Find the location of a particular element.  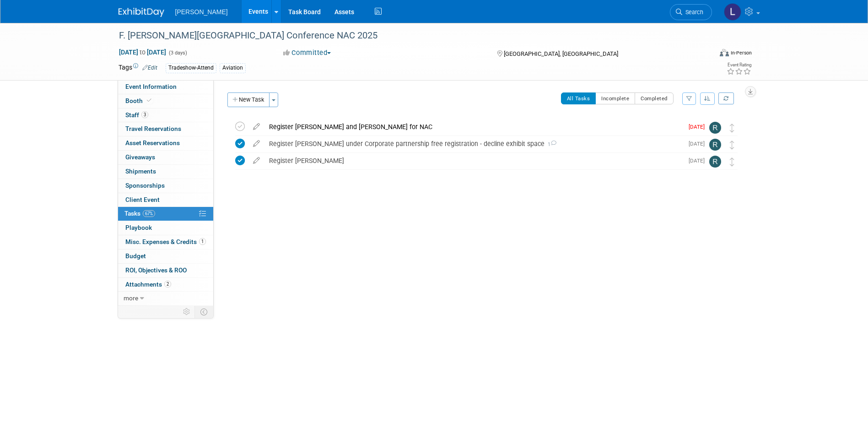

a: Refresh is located at coordinates (726, 98).